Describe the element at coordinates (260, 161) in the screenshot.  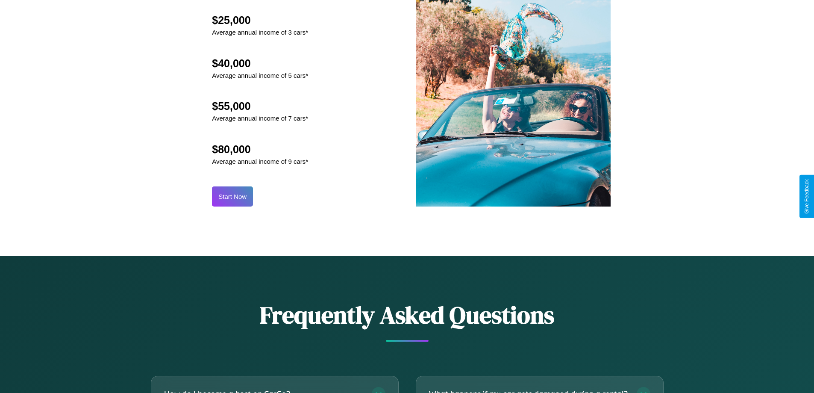
I see `p: Average annual income of 9 cars*` at that location.